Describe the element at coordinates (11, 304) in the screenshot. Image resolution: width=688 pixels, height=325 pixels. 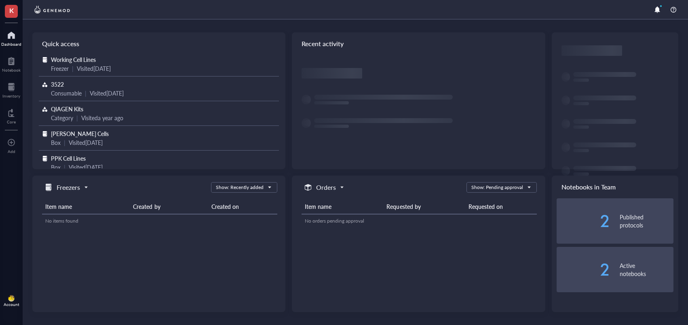
I see `div: Account` at that location.